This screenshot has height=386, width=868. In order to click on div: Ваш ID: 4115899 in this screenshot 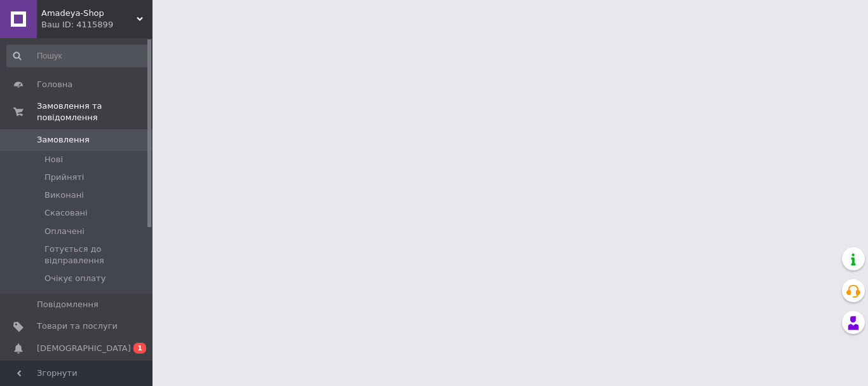, I will do `click(97, 25)`.